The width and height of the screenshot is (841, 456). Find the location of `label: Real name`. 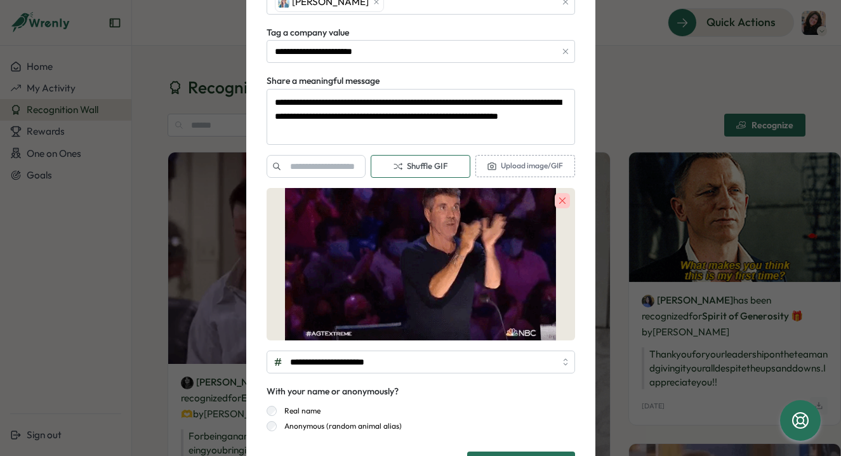

label: Real name is located at coordinates (298, 411).